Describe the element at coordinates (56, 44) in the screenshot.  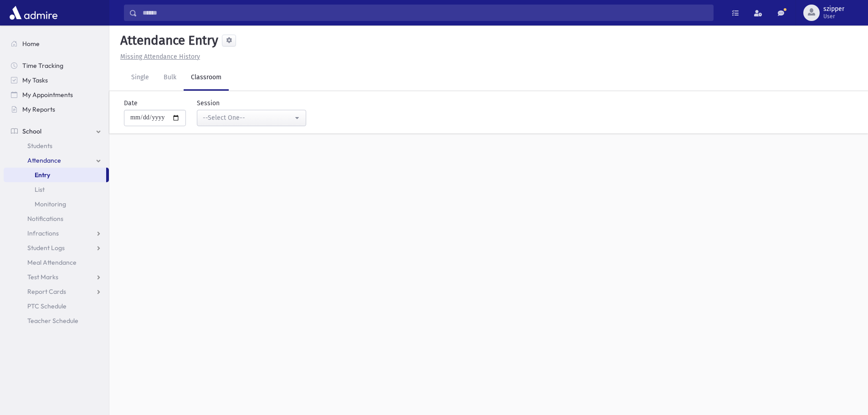
I see `a: Home` at that location.